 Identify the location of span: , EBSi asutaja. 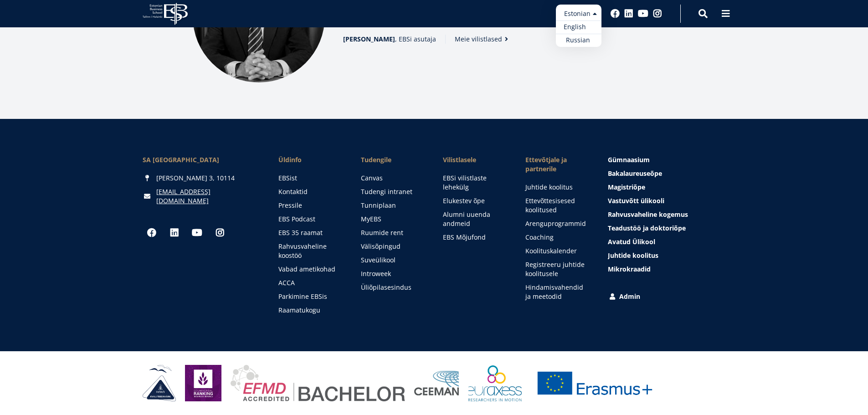
(390, 39).